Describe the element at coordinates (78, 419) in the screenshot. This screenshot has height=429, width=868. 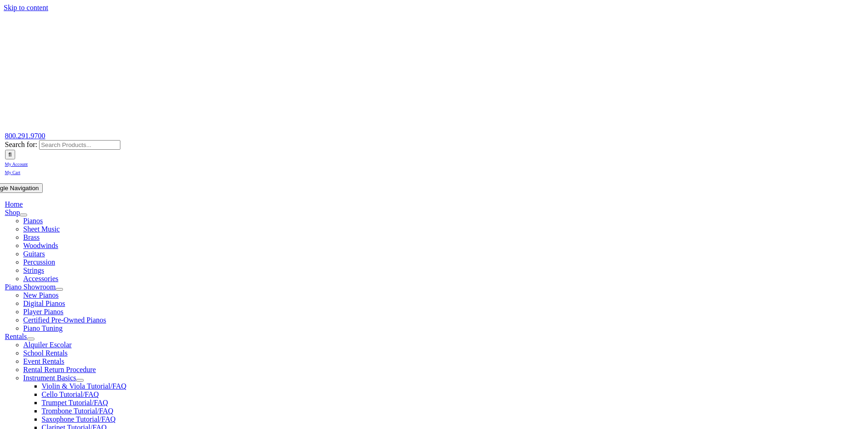
I see `span: Saxophone Tutorial/FAQ` at that location.